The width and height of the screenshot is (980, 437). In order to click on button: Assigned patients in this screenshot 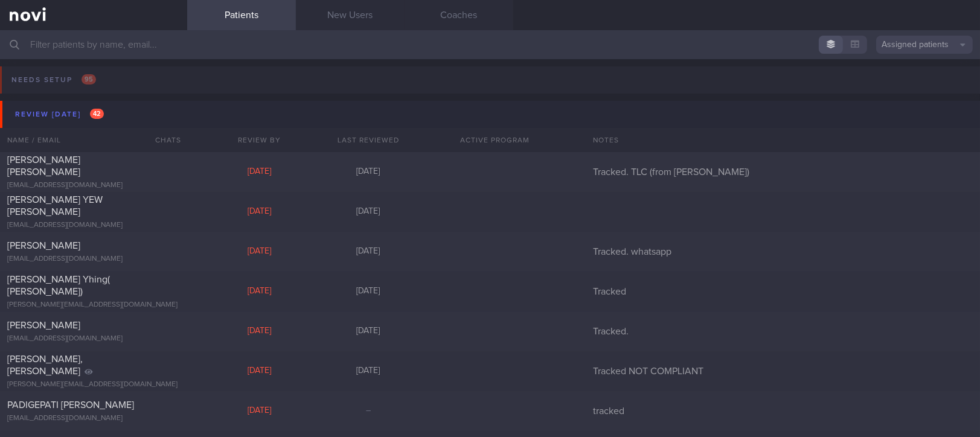, I will do `click(925, 45)`.